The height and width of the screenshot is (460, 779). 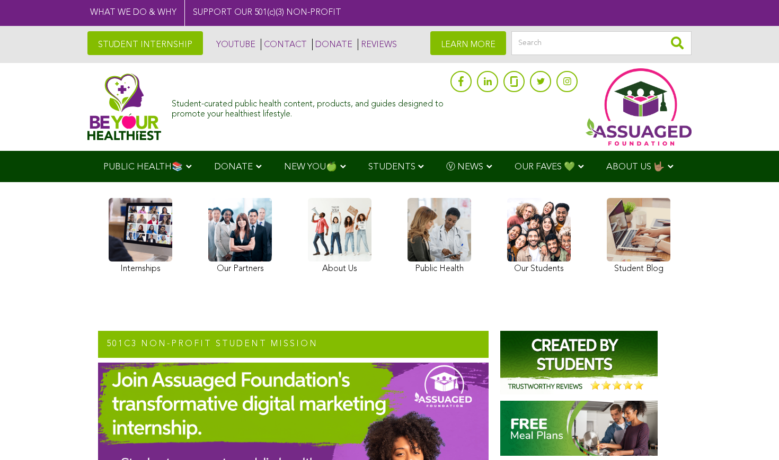 I want to click on div: Chat Widget, so click(x=752, y=435).